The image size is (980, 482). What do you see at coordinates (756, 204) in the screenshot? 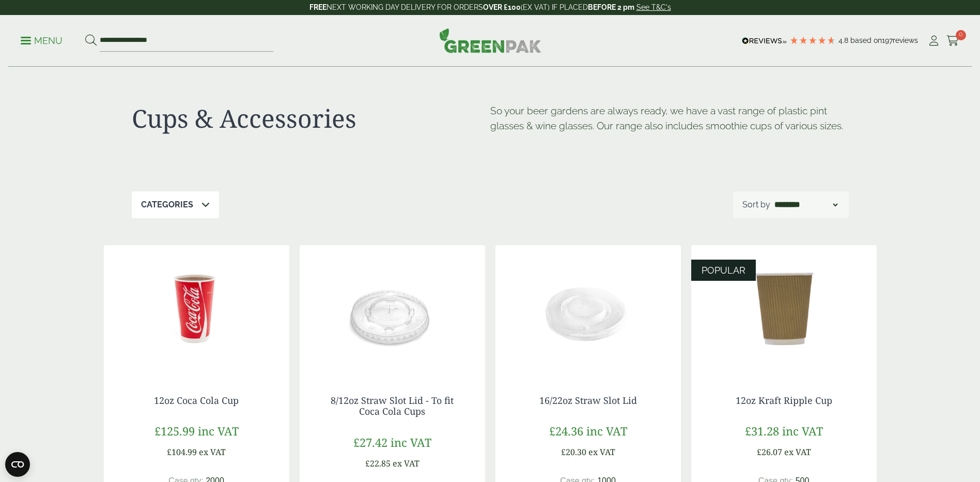
I see `p: Sort by` at bounding box center [756, 204].